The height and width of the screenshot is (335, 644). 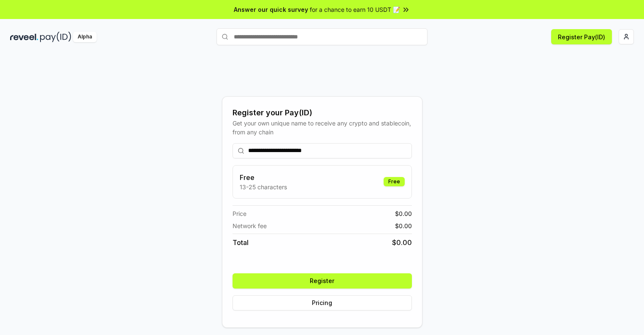 What do you see at coordinates (394, 182) in the screenshot?
I see `div: Free` at bounding box center [394, 182].